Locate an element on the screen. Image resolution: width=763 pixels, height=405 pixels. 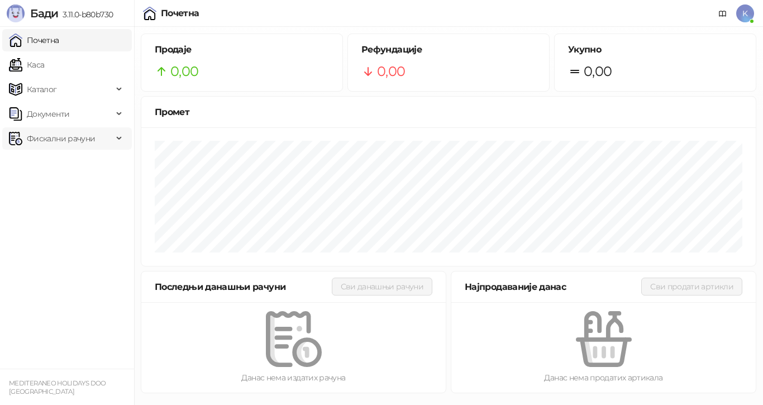
div: Данас нема издатих рачуна is located at coordinates (293, 377).